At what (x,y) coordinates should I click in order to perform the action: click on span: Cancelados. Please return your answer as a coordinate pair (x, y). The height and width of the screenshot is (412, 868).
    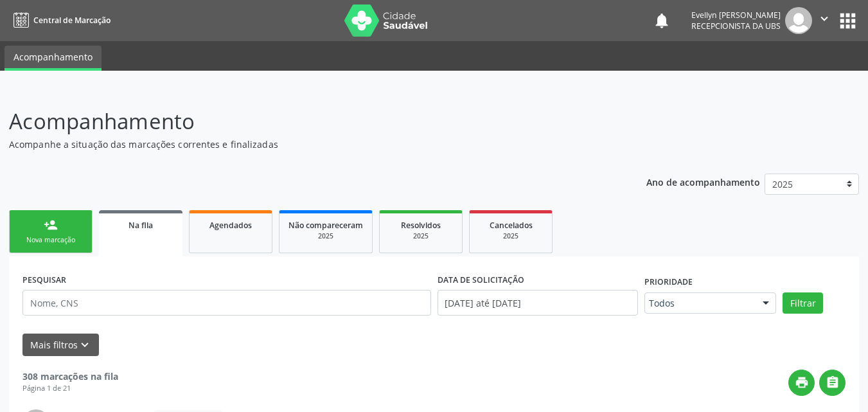
    Looking at the image, I should click on (511, 225).